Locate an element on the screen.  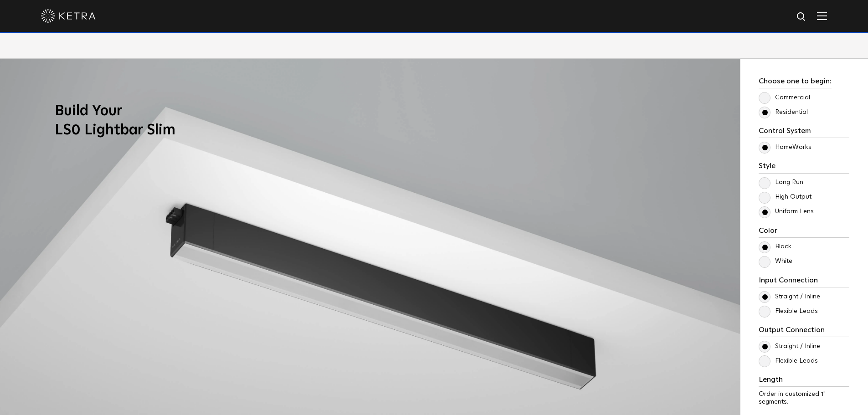
label: High Output is located at coordinates (785, 197).